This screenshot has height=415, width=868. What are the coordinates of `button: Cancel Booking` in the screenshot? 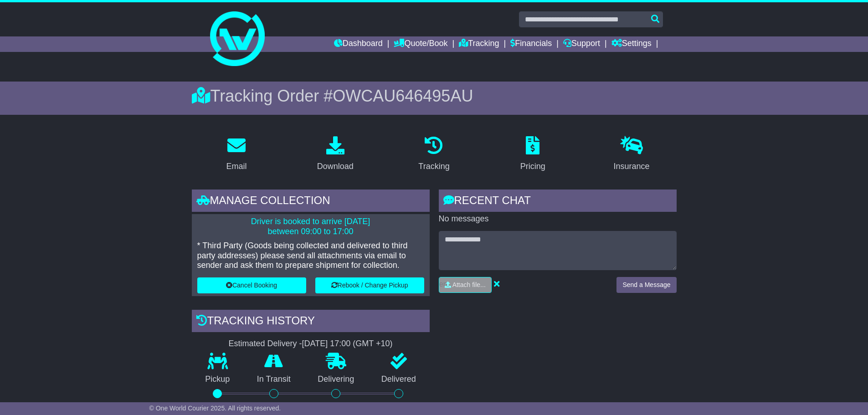 It's located at (251, 285).